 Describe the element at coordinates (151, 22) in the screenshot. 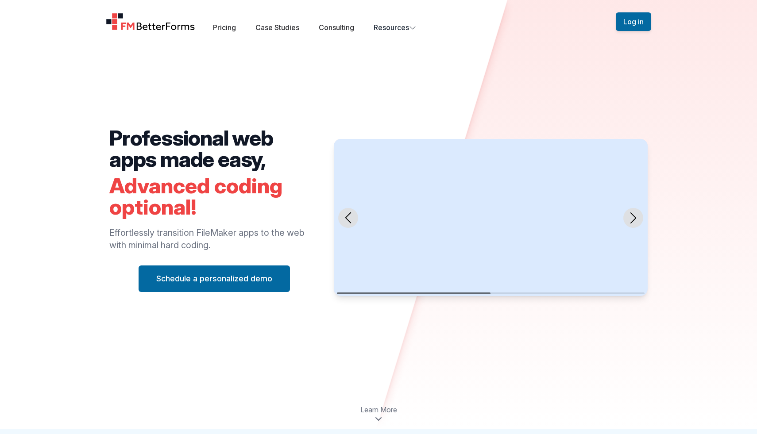

I see `a: Home` at that location.